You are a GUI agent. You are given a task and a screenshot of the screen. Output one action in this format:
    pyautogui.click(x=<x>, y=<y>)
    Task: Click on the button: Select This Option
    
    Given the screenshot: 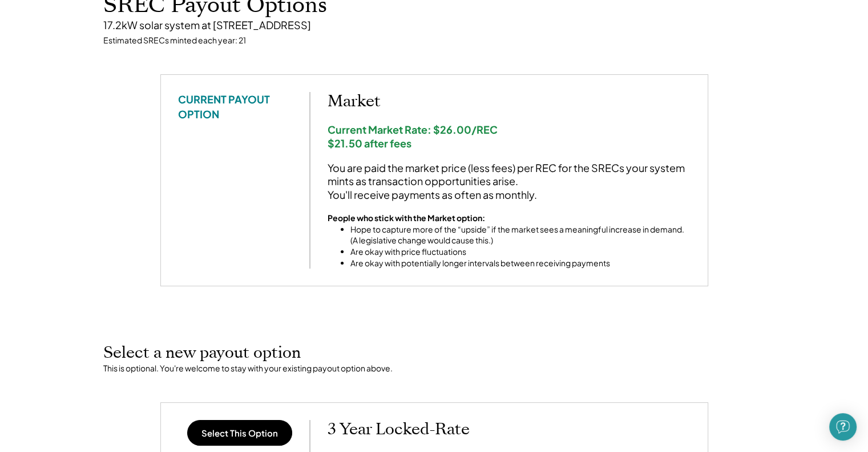 What is the action you would take?
    pyautogui.click(x=240, y=432)
    